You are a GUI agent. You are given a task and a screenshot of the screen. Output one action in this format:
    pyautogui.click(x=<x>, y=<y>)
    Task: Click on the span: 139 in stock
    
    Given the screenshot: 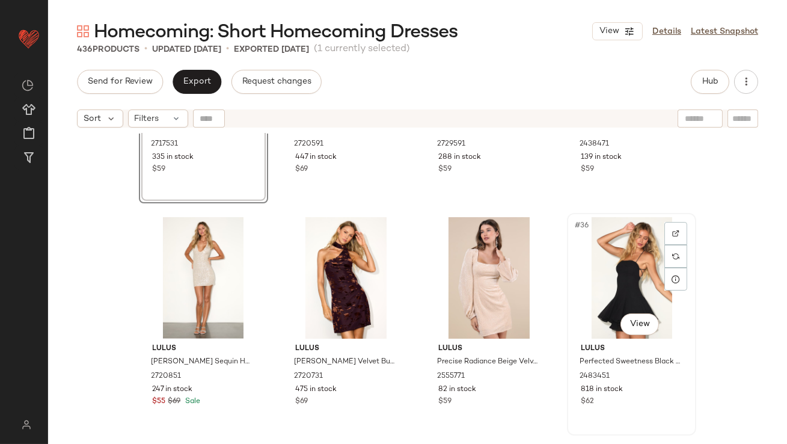 What is the action you would take?
    pyautogui.click(x=601, y=158)
    